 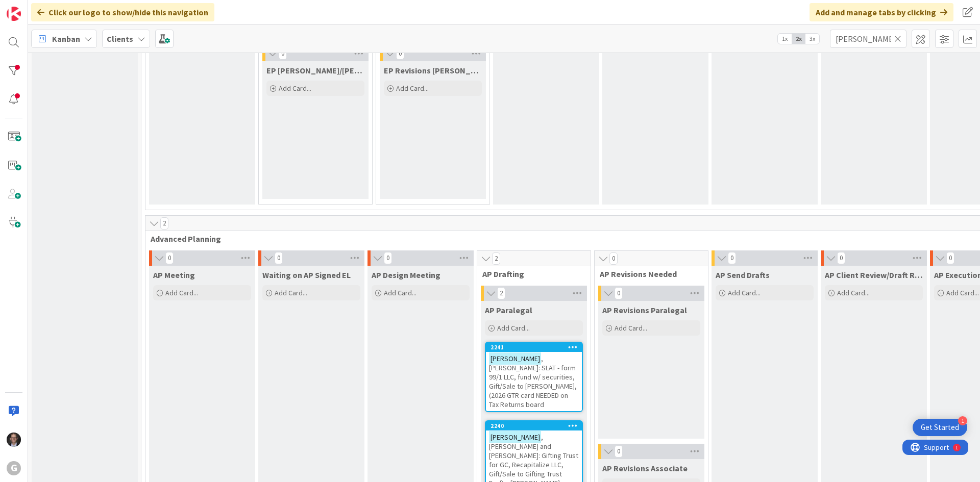 What do you see at coordinates (874, 275) in the screenshot?
I see `span: AP Client Review/Draft Review Meeting` at bounding box center [874, 275].